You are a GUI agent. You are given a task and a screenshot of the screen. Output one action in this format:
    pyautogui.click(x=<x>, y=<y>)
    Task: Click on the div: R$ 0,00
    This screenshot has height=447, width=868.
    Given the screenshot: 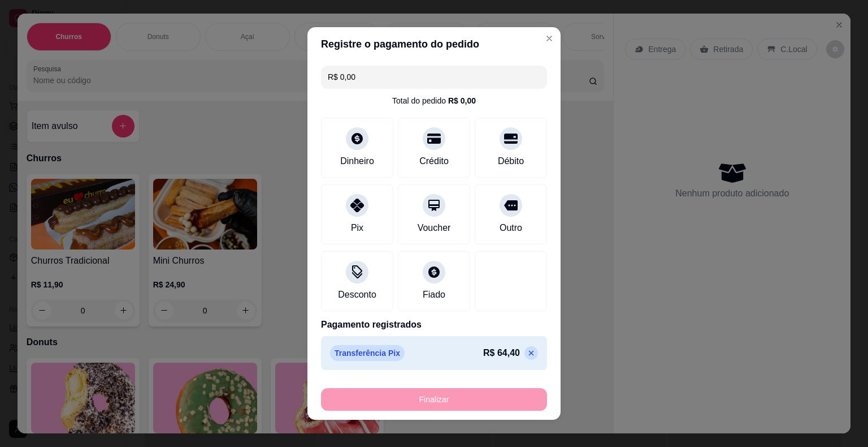 What is the action you would take?
    pyautogui.click(x=462, y=101)
    